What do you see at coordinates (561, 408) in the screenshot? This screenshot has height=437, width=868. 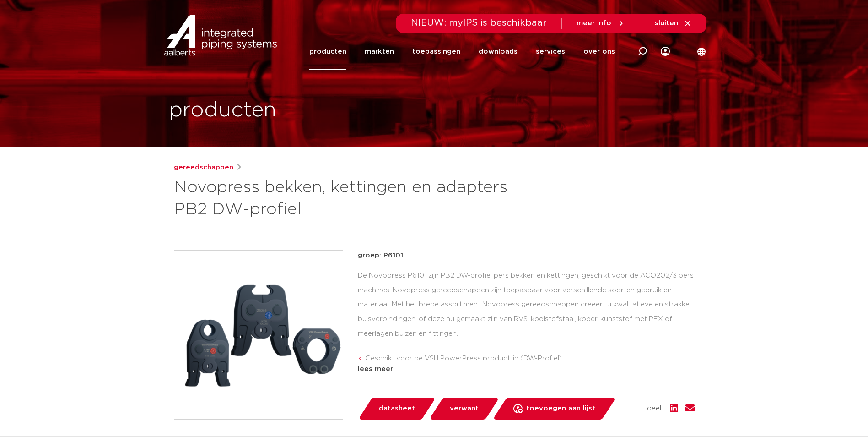 I see `span: toevoegen aan lijst` at bounding box center [561, 408].